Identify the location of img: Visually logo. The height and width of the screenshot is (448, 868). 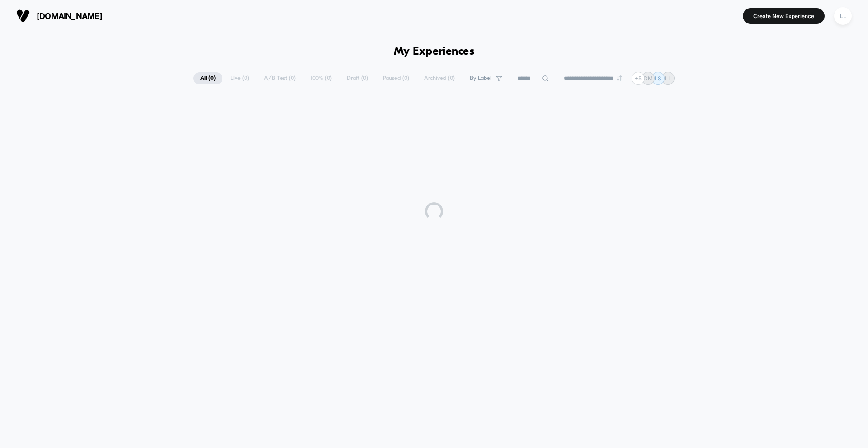
(23, 16).